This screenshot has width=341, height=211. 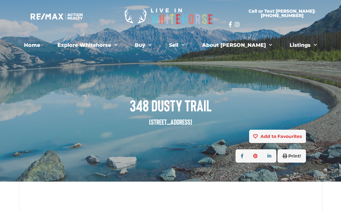 I want to click on button: Print!, so click(x=292, y=156).